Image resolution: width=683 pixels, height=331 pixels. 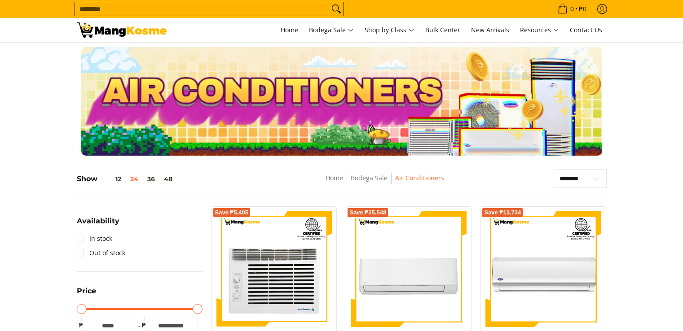 What do you see at coordinates (502, 213) in the screenshot?
I see `span: Save ₱13,734` at bounding box center [502, 213].